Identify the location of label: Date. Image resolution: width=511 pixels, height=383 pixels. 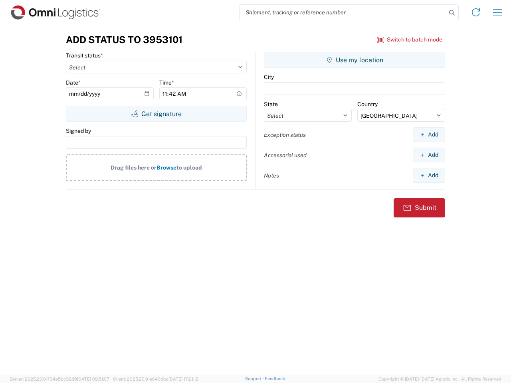
(73, 83).